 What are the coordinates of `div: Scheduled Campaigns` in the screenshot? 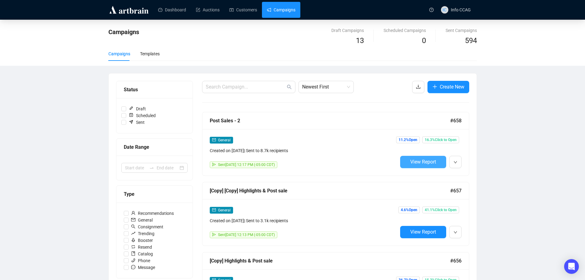 It's located at (405, 30).